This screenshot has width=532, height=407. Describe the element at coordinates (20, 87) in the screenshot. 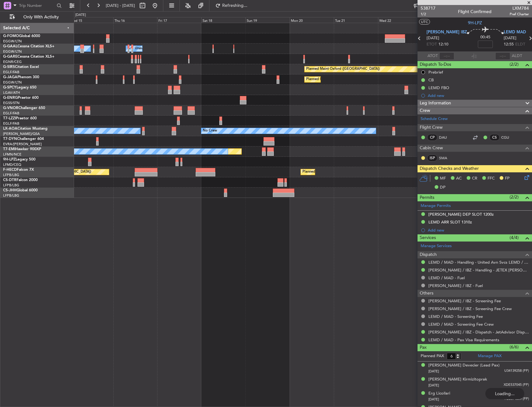

I see `a: G-SPCYLegacy 650` at that location.